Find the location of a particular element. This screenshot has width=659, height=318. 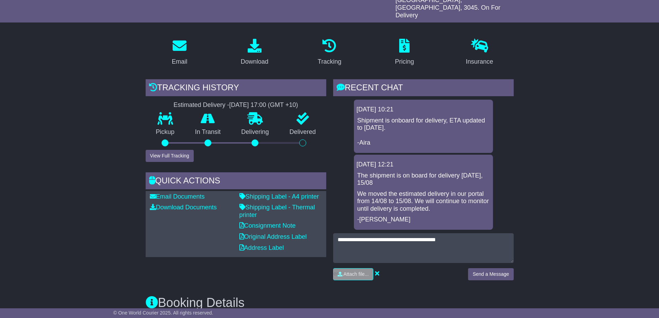

button: View Full Tracking is located at coordinates (169, 156).